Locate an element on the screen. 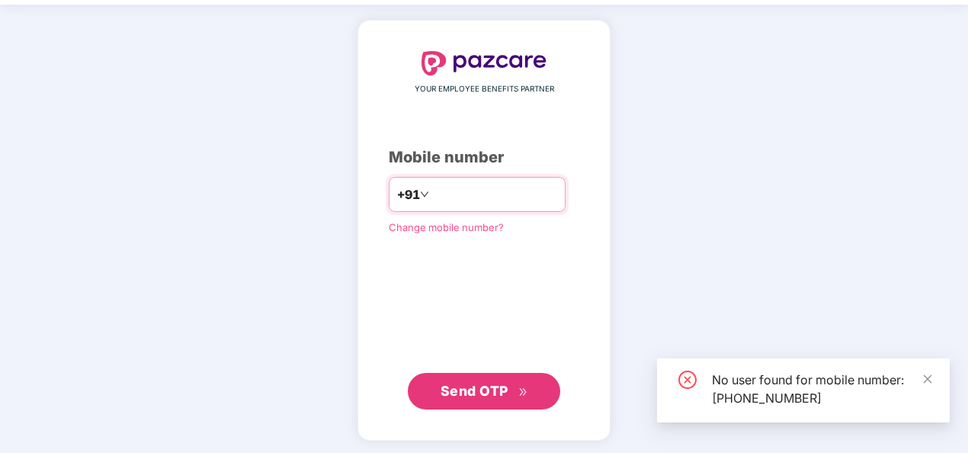 The width and height of the screenshot is (968, 453). span: Send OTP is located at coordinates (474, 390).